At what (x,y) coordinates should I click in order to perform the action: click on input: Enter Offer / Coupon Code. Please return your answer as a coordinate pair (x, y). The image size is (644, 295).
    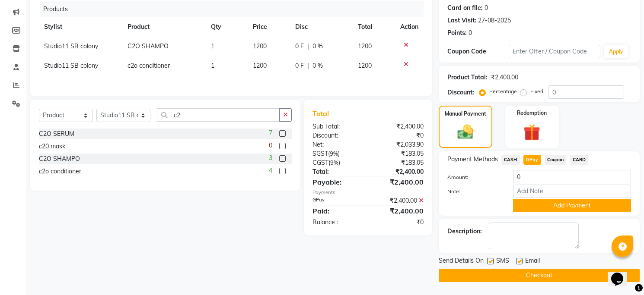
    Looking at the image, I should click on (554, 51).